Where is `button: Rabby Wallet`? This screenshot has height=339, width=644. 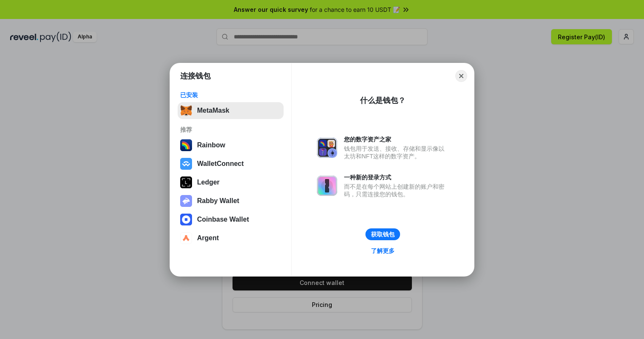
button: Rabby Wallet is located at coordinates (230, 201).